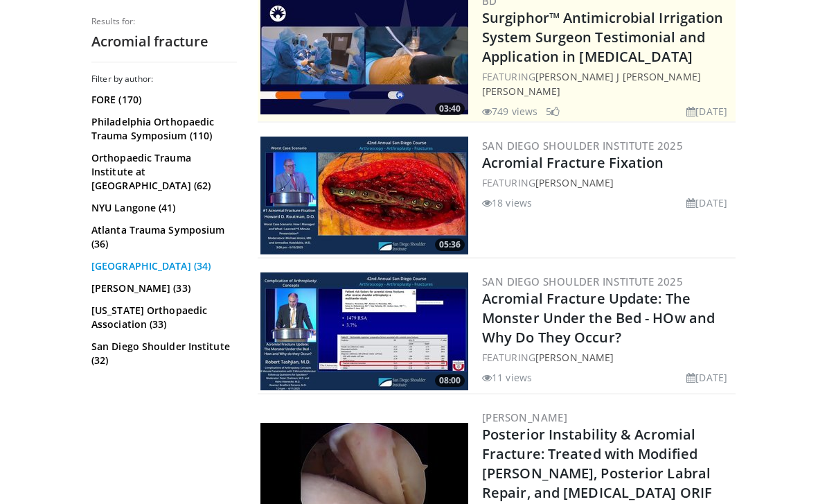  Describe the element at coordinates (364, 331) in the screenshot. I see `img: 916dbb36-4830-421d-a3da-f7865ef7a008.300x170_q85_crop-smart_upscale.jpg` at that location.